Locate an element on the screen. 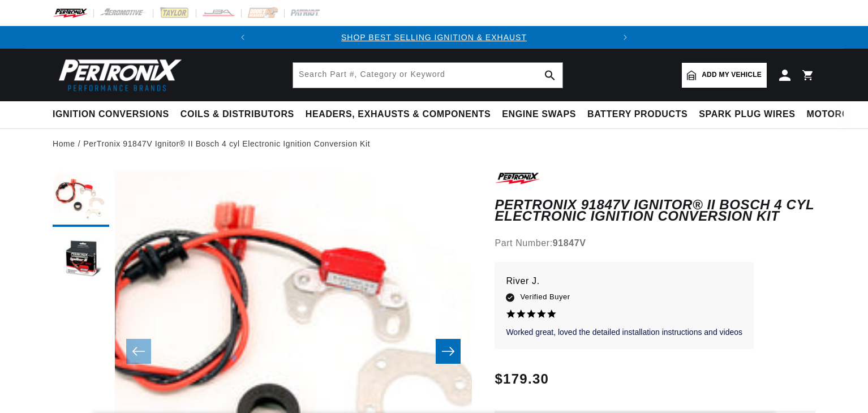 This screenshot has height=413, width=868. summary: Engine Swaps is located at coordinates (539, 114).